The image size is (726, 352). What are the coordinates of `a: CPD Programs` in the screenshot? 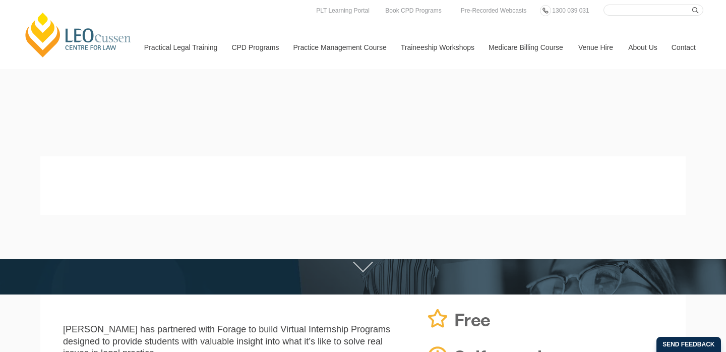 It's located at (255, 47).